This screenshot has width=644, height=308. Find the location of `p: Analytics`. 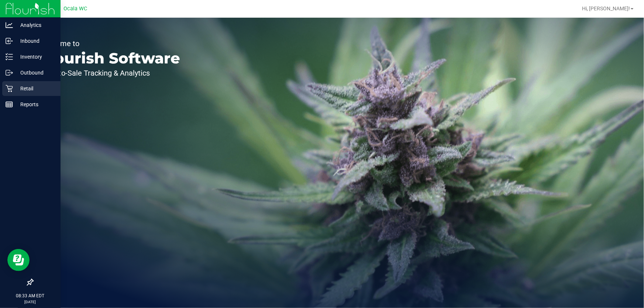

p: Analytics is located at coordinates (35, 25).